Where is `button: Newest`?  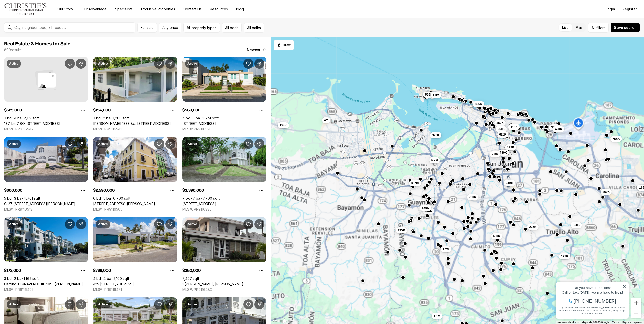
button: Newest is located at coordinates (257, 50).